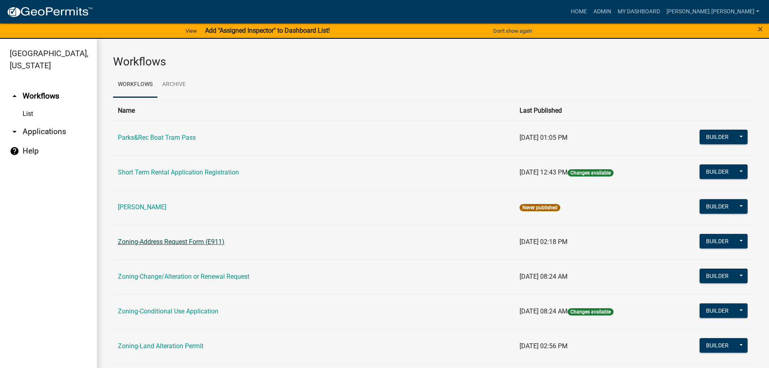  Describe the element at coordinates (15, 132) in the screenshot. I see `i: arrow_drop_down` at that location.